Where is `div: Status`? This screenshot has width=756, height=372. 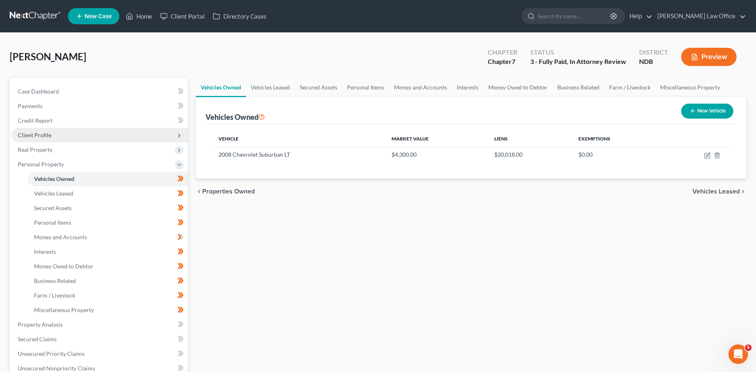
div: Status is located at coordinates (578, 52).